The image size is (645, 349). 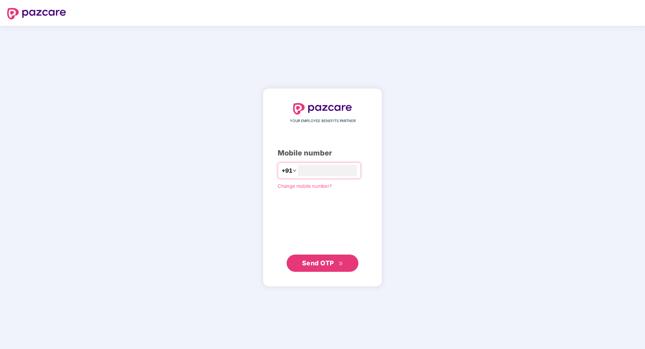 I want to click on a: Change mobile number?, so click(x=305, y=186).